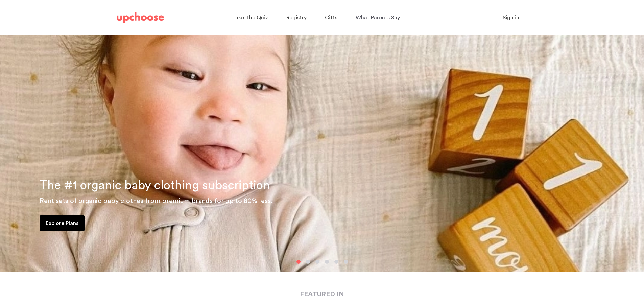  What do you see at coordinates (251, 18) in the screenshot?
I see `a: Take The Quiz` at bounding box center [251, 18].